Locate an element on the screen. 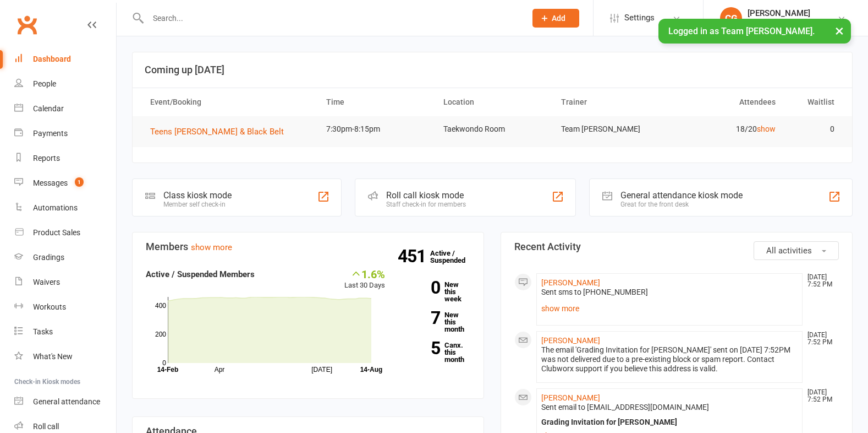  td: 0 is located at coordinates (815, 129).